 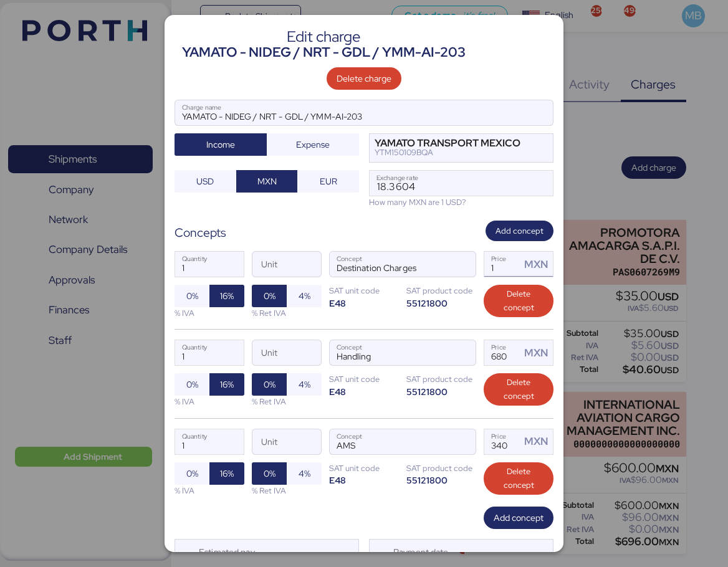 What do you see at coordinates (313, 145) in the screenshot?
I see `span: Expense` at bounding box center [313, 145].